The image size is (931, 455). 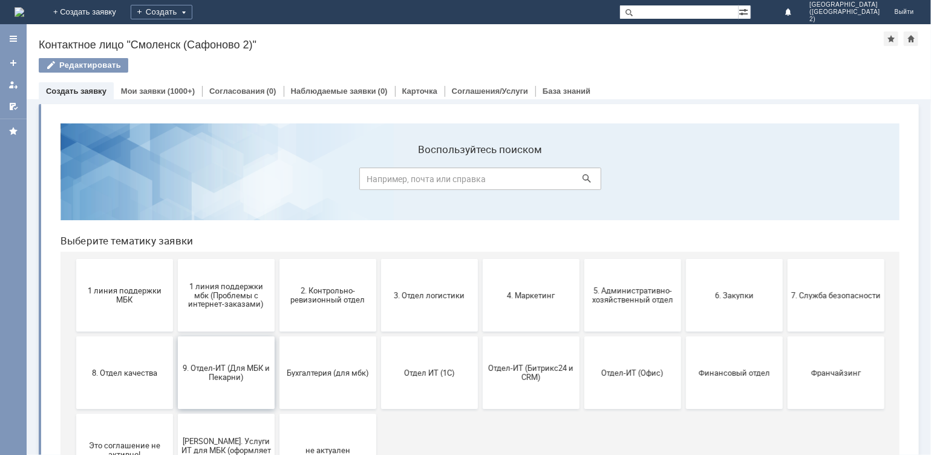 What do you see at coordinates (162, 12) in the screenshot?
I see `div: Создать` at bounding box center [162, 12].